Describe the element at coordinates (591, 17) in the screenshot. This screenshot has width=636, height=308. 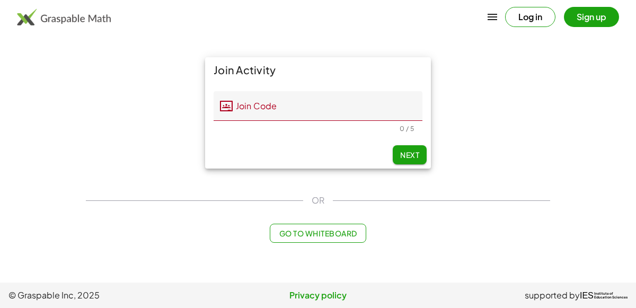
I see `button: Sign up` at that location.